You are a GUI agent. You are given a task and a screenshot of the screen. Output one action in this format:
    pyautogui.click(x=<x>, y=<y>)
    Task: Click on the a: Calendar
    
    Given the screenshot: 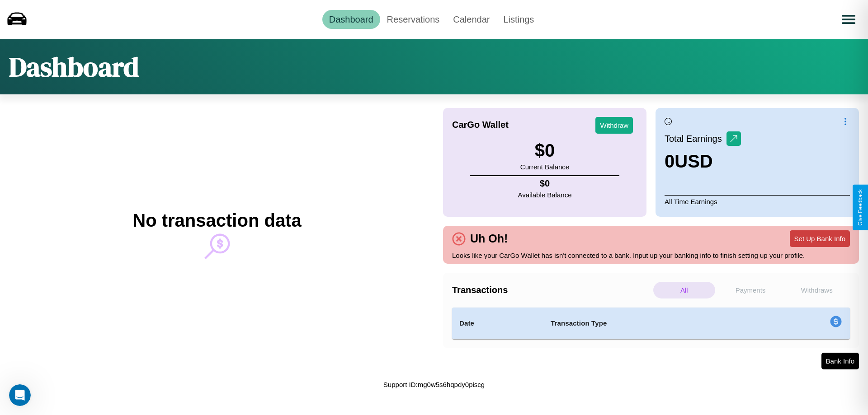 What is the action you would take?
    pyautogui.click(x=471, y=19)
    